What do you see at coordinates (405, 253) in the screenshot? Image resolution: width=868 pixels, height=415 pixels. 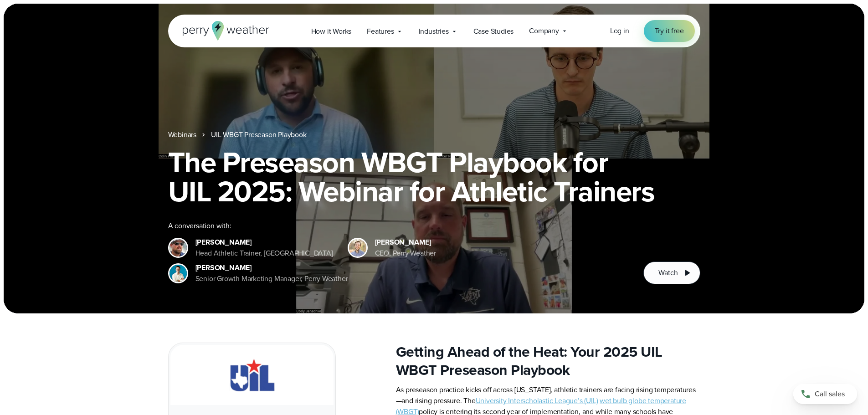 I see `div: CEO, Perry Weather` at bounding box center [405, 253].